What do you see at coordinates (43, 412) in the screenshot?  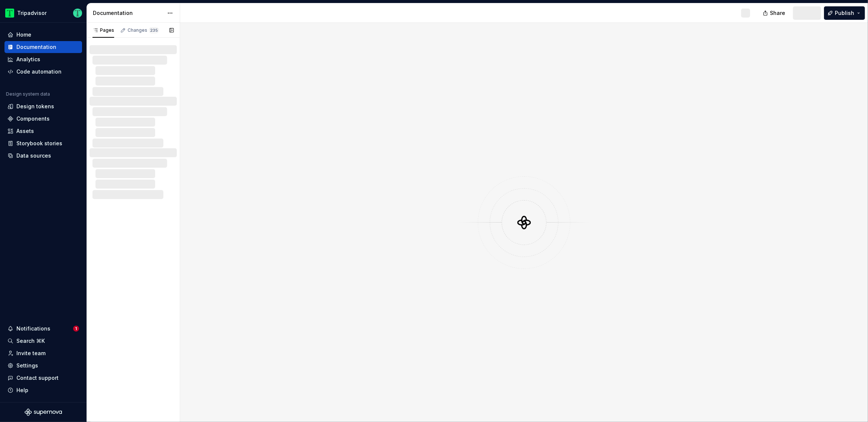 I see `a: Supernova Logo` at bounding box center [43, 412].